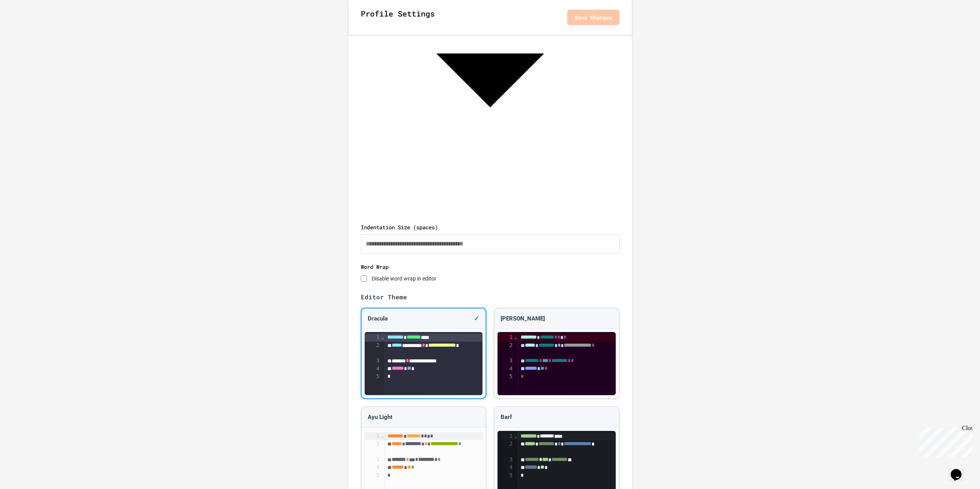 Image resolution: width=980 pixels, height=489 pixels. Describe the element at coordinates (490, 227) in the screenshot. I see `label: Indentation Size (spaces)` at that location.